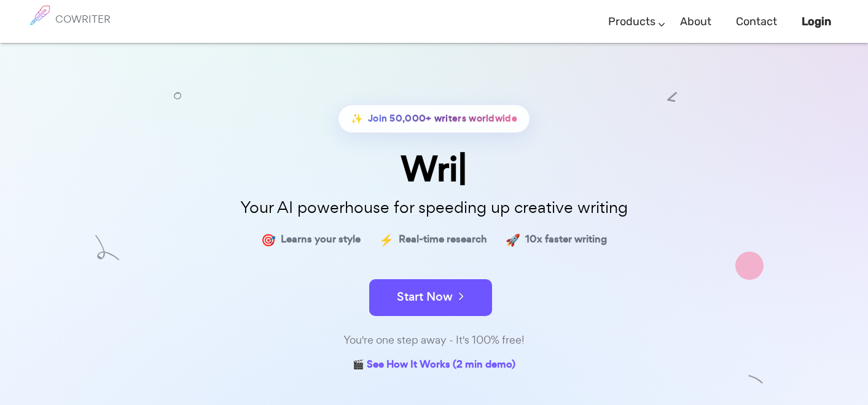 The height and width of the screenshot is (405, 868). What do you see at coordinates (756, 21) in the screenshot?
I see `a: Contact` at bounding box center [756, 21].